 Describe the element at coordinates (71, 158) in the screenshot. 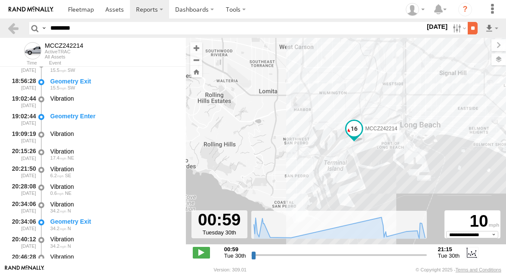

I see `span: Heading: 38` at that location.